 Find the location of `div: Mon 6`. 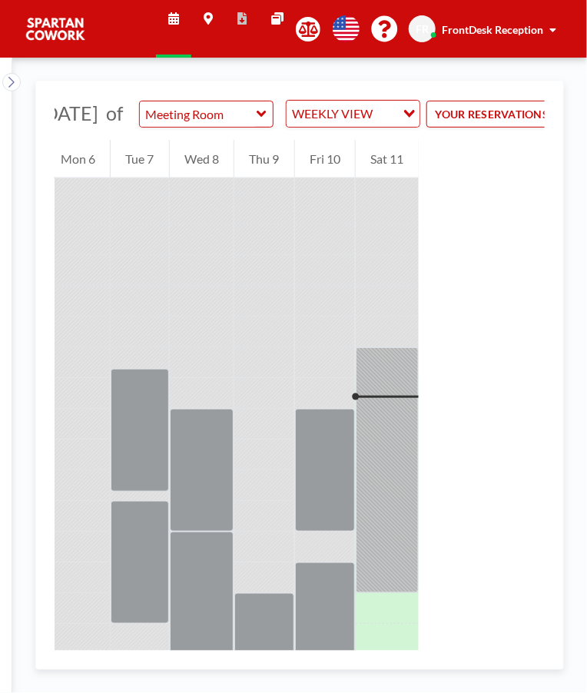

div: Mon 6 is located at coordinates (78, 159).